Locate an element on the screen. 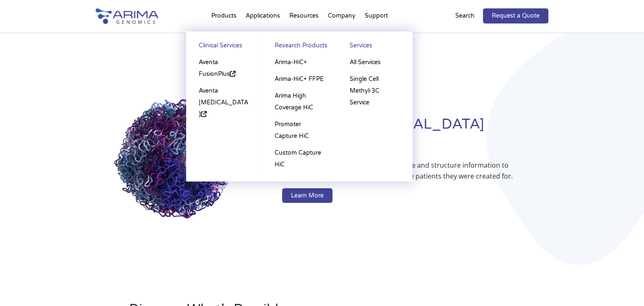 This screenshot has width=644, height=306. a: All Services is located at coordinates (375, 63).